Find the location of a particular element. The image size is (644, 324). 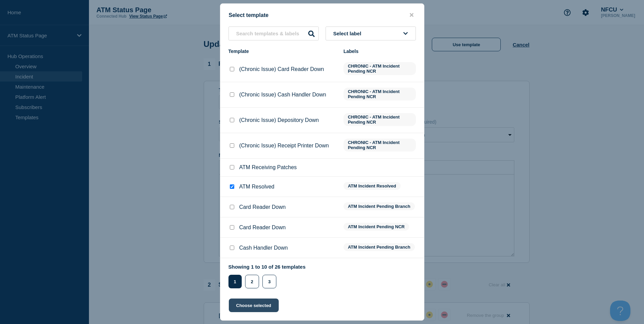

button: 2 is located at coordinates (252, 282).